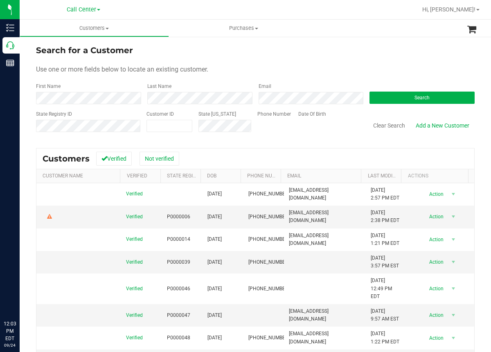 The height and width of the screenshot is (352, 491). Describe the element at coordinates (10, 28) in the screenshot. I see `inline-svg: Inventory` at that location.